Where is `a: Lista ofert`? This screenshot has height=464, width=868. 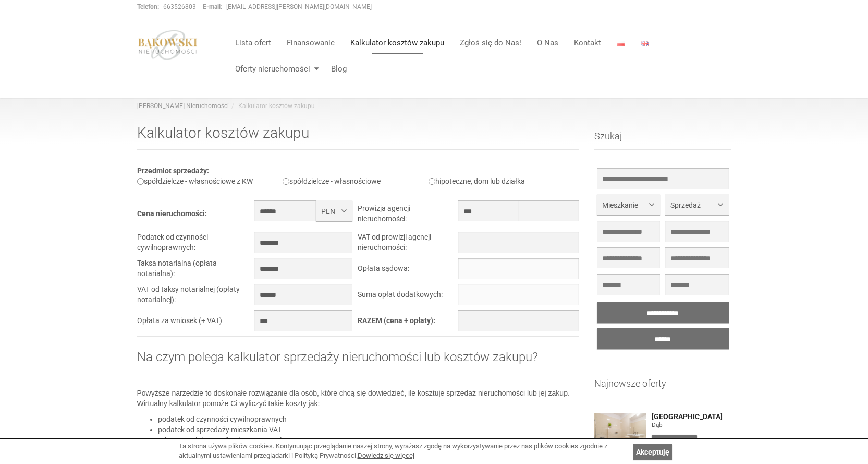
a: Lista ofert is located at coordinates (253, 43).